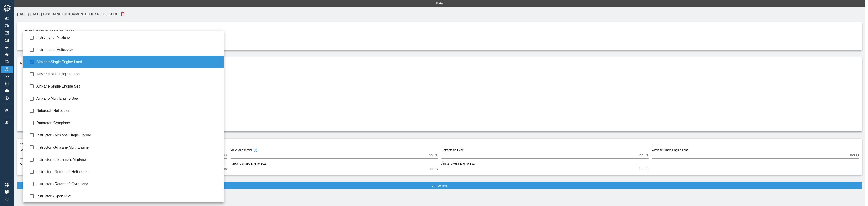  What do you see at coordinates (128, 172) in the screenshot?
I see `span: Instructor - Rotorcraft Helicopter` at bounding box center [128, 172].